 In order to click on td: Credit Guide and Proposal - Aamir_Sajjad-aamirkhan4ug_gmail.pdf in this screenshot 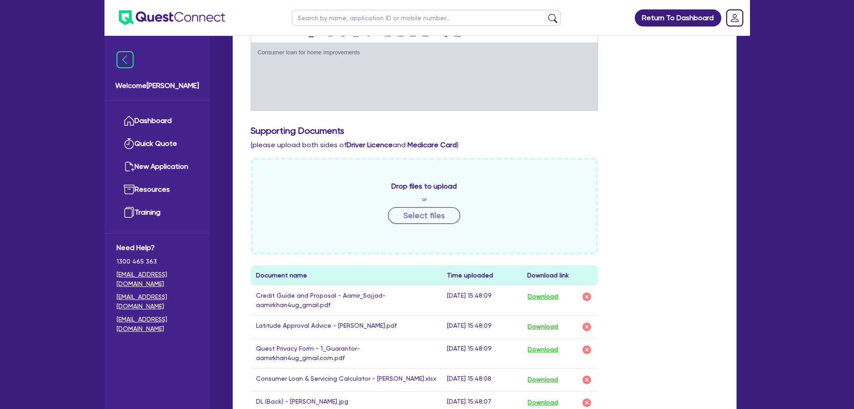, I will do `click(346, 300)`.